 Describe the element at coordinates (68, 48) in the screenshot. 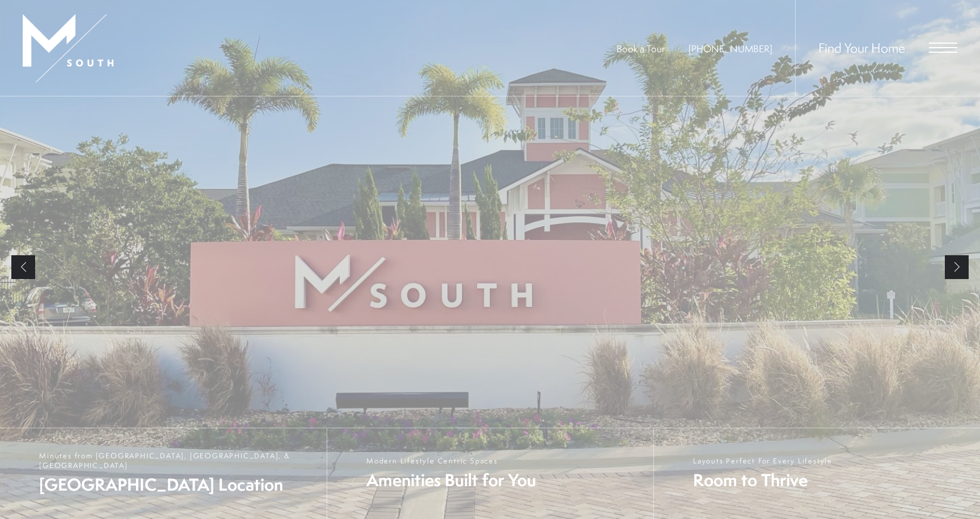

I see `img: MSouth` at that location.